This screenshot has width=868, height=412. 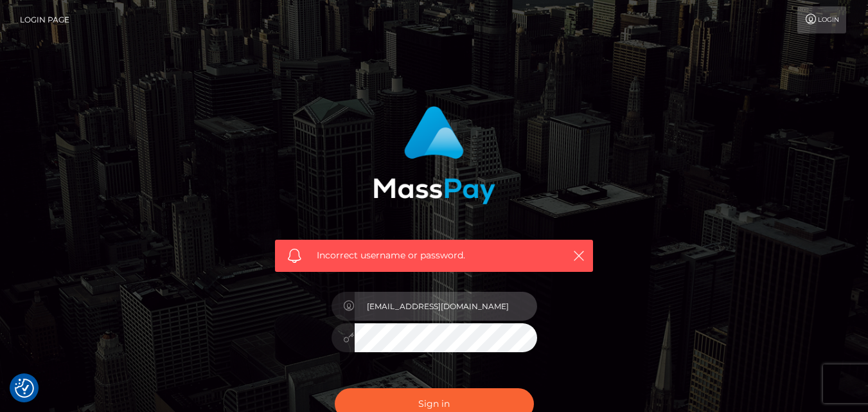 What do you see at coordinates (822, 20) in the screenshot?
I see `a: Login` at bounding box center [822, 20].